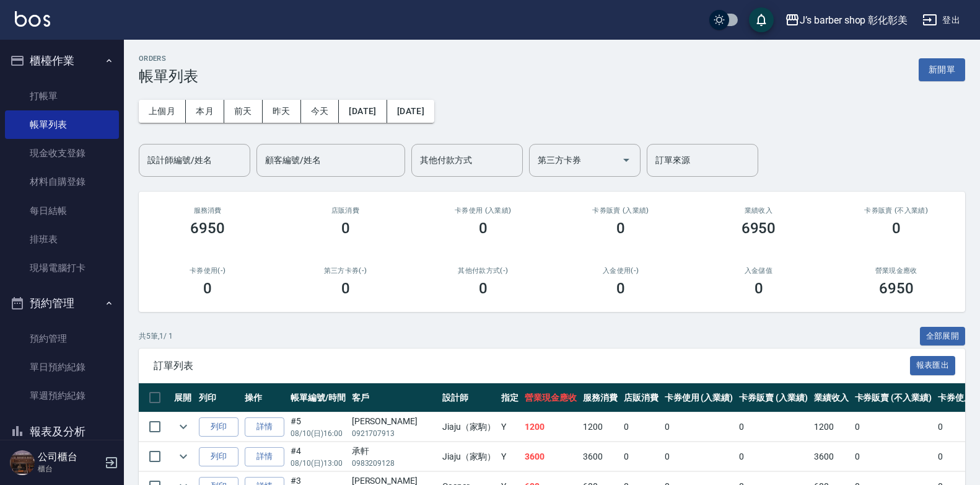 The width and height of the screenshot is (980, 485). What do you see at coordinates (345, 210) in the screenshot?
I see `h2: 店販消費` at bounding box center [345, 210].